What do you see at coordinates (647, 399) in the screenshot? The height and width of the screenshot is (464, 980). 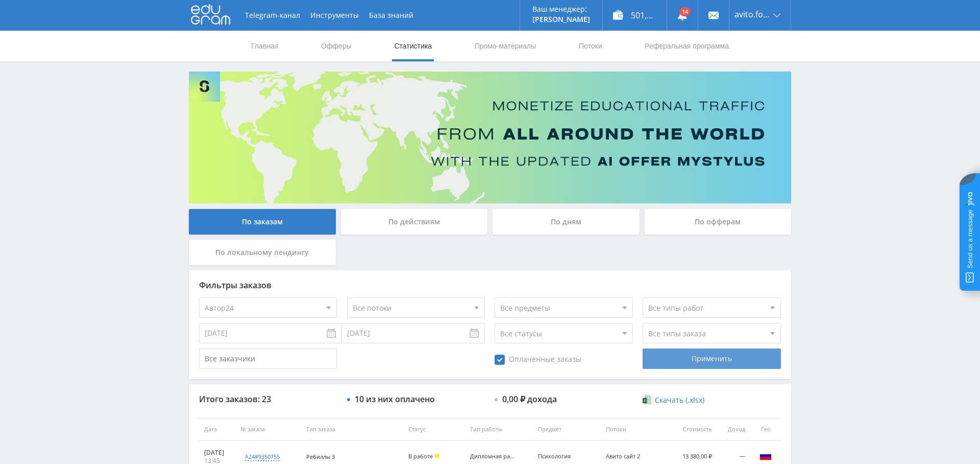 I see `img: xlsx` at bounding box center [647, 399].